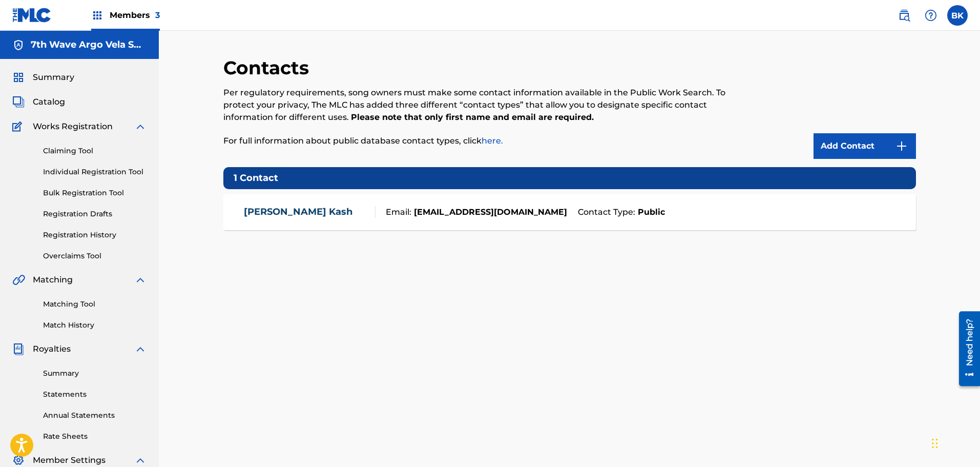 The image size is (980, 467). Describe the element at coordinates (32, 15) in the screenshot. I see `img: MLC Logo` at that location.